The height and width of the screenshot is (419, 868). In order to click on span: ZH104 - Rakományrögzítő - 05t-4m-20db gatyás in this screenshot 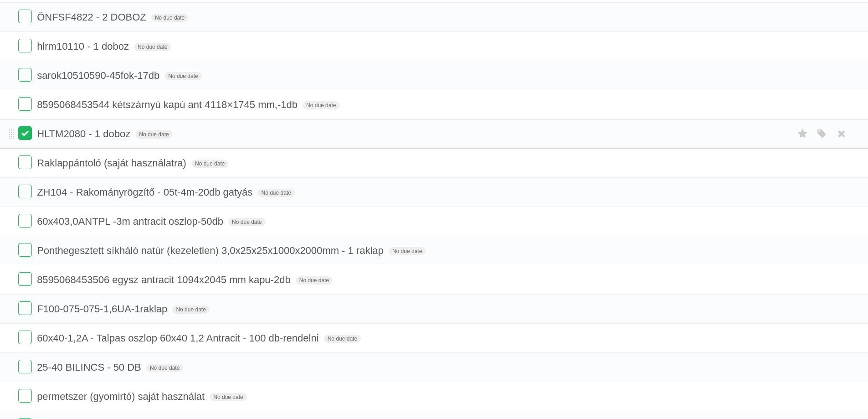, I will do `click(146, 192)`.